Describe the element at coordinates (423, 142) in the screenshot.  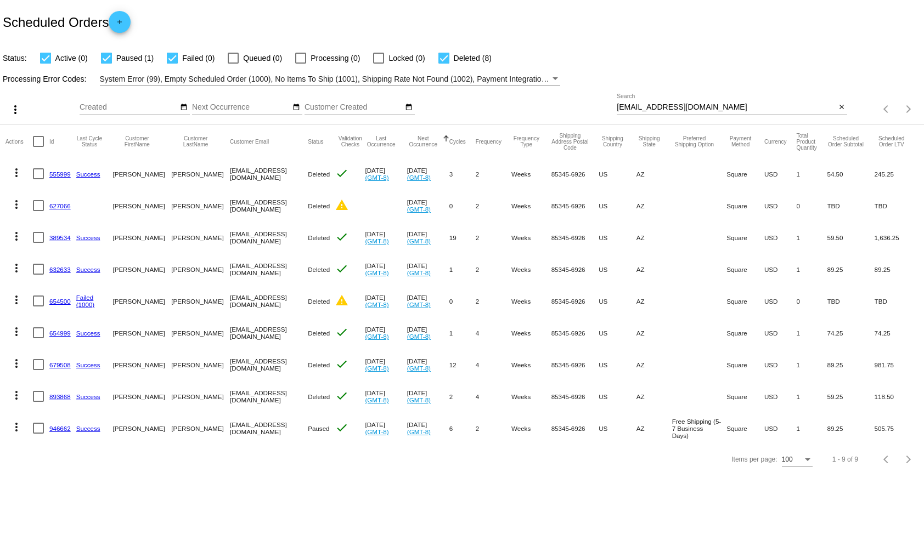
I see `button: Change sorting for NextOccurrenceUtc` at that location.